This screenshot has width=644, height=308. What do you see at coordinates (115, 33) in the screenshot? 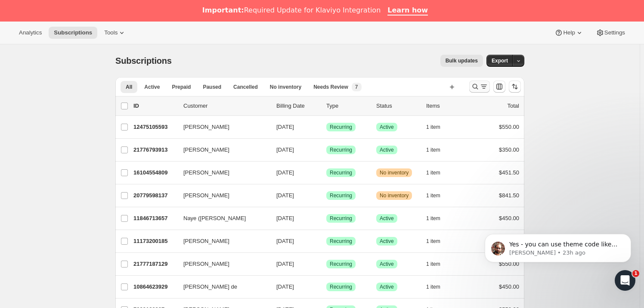
I see `button: Tools` at bounding box center [115, 33].